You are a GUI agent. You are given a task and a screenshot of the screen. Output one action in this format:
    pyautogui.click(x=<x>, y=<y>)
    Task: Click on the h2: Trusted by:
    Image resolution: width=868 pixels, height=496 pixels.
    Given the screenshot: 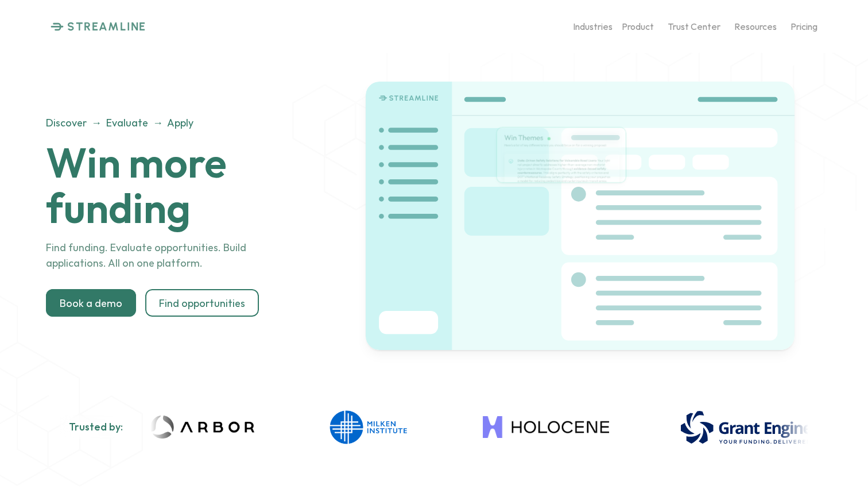 What is the action you would take?
    pyautogui.click(x=96, y=427)
    